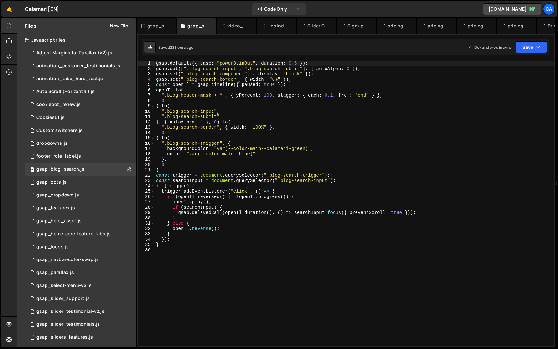 The height and width of the screenshot is (349, 558). I want to click on div: 14, so click(146, 133).